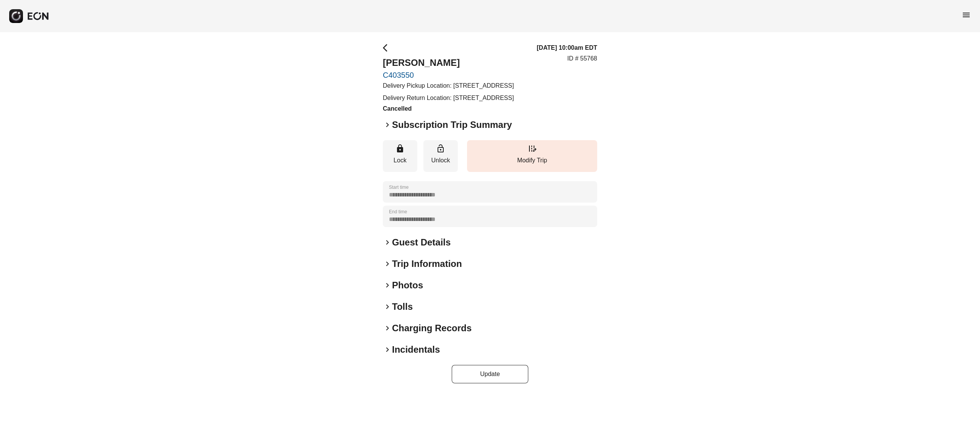 This screenshot has width=980, height=422. What do you see at coordinates (416, 350) in the screenshot?
I see `h2: Incidentals` at bounding box center [416, 350].